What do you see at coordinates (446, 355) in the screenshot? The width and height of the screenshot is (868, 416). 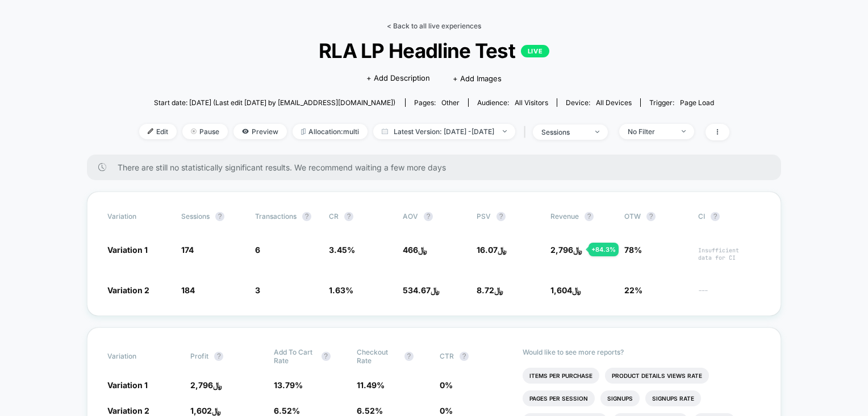 I see `span: CTR` at bounding box center [446, 355].